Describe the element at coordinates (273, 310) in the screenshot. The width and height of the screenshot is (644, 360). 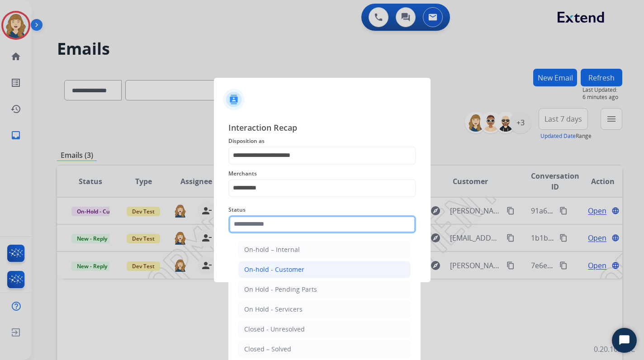
I see `div: On Hold - Servicers` at that location.